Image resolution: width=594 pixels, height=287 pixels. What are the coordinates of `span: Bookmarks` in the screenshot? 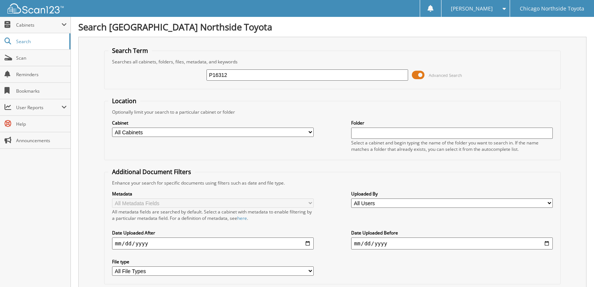 It's located at (41, 91).